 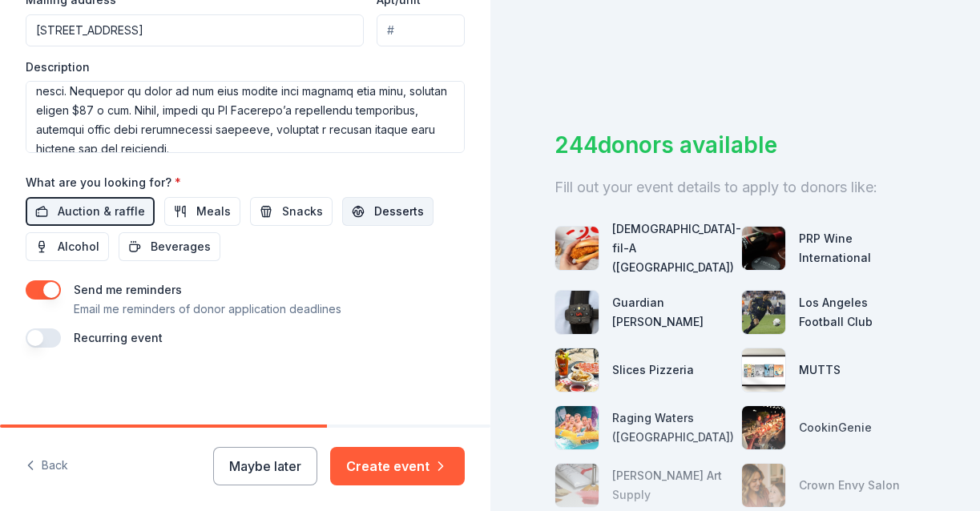 I want to click on button: Alcohol, so click(x=67, y=247).